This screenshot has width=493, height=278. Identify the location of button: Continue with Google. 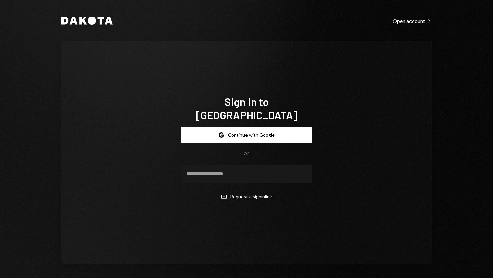
(246, 135).